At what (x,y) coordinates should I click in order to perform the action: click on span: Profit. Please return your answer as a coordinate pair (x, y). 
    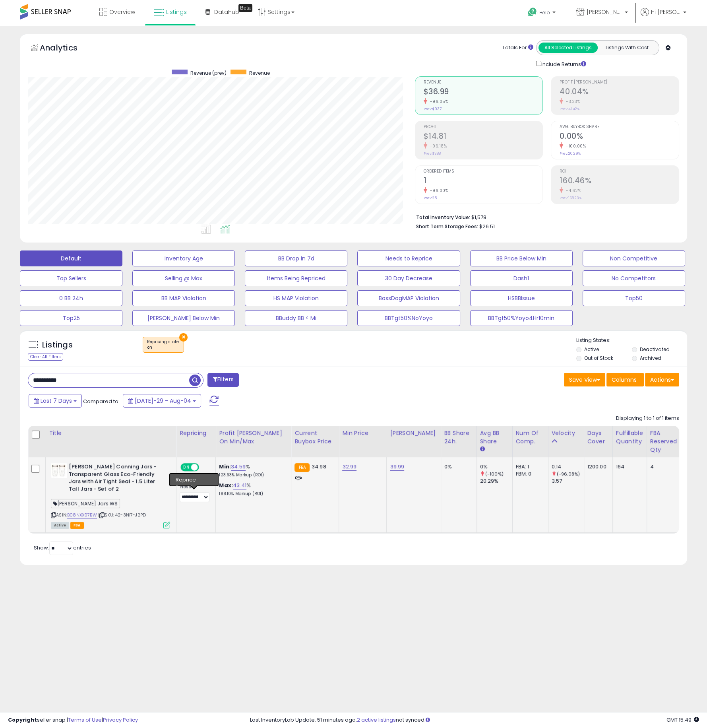
    Looking at the image, I should click on (483, 127).